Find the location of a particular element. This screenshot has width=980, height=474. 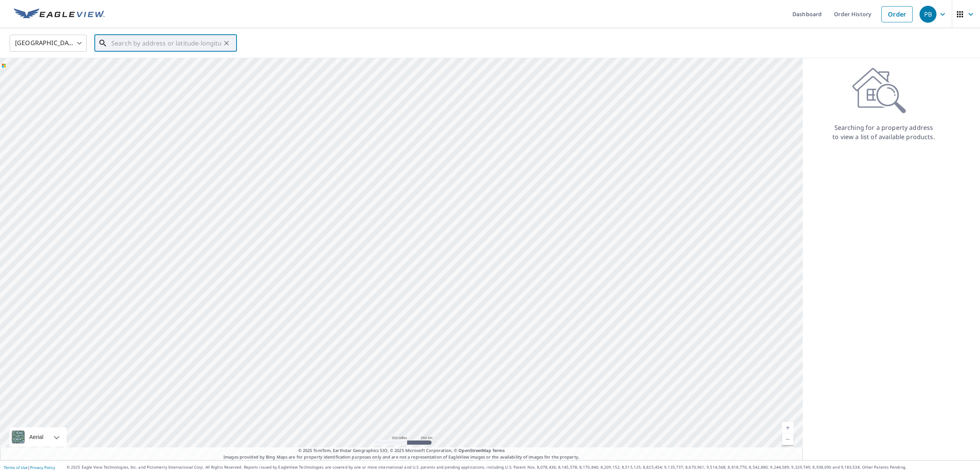

button: Clear is located at coordinates (227, 43).